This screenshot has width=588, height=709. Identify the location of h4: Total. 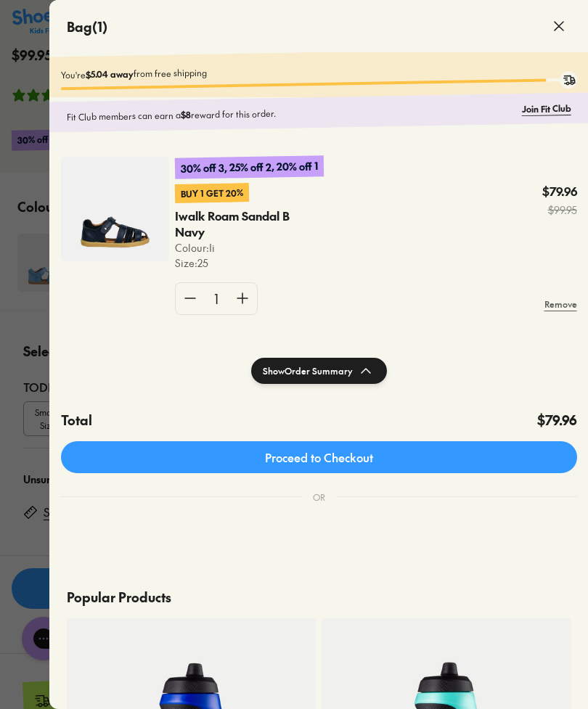
(76, 419).